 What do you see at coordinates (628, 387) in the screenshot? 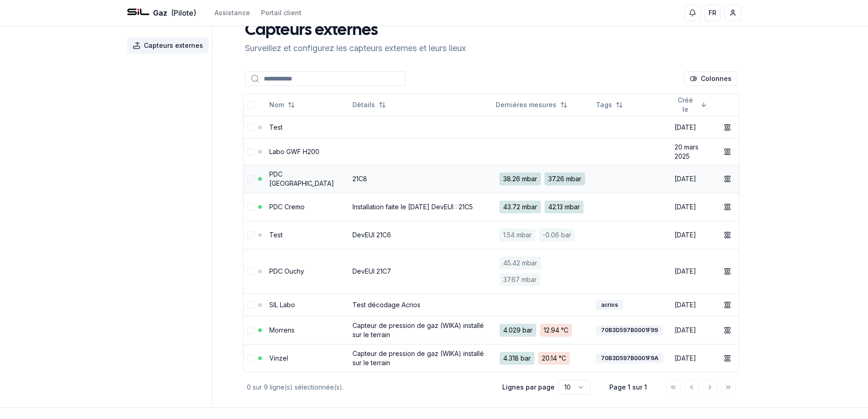
I see `div: Page 1 sur 1` at bounding box center [628, 387].